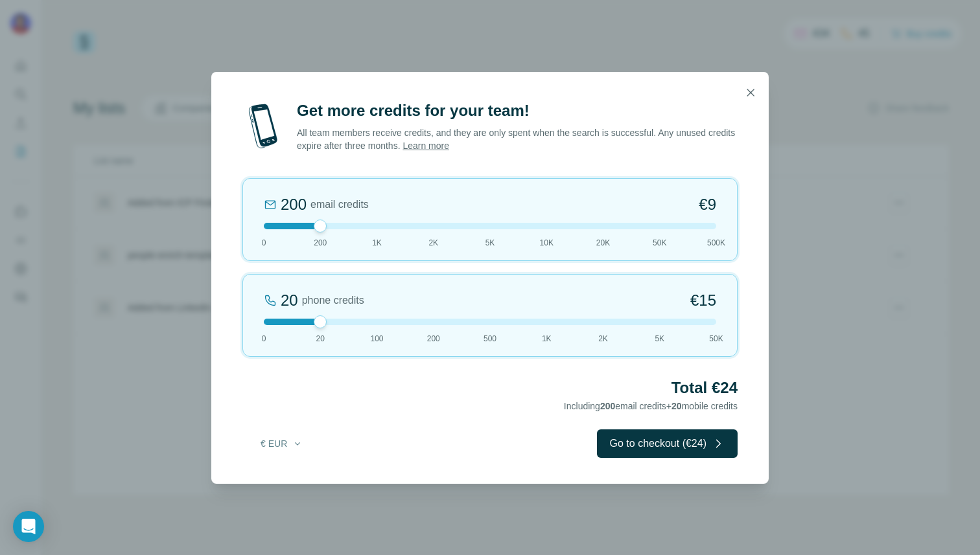  What do you see at coordinates (490, 388) in the screenshot?
I see `h2: Total €24` at bounding box center [490, 388].